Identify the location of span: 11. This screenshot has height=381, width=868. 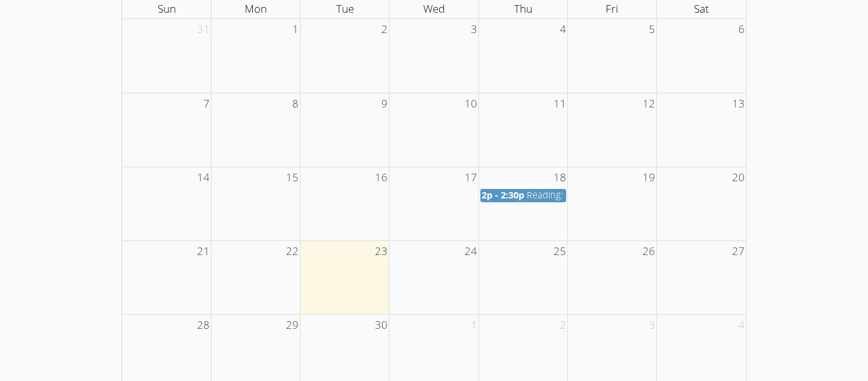
(560, 103).